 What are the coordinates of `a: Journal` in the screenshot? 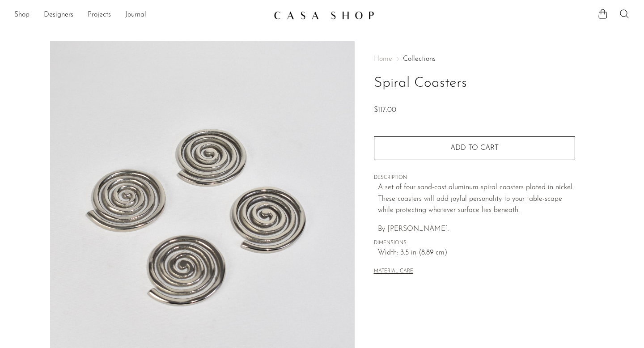 It's located at (135, 15).